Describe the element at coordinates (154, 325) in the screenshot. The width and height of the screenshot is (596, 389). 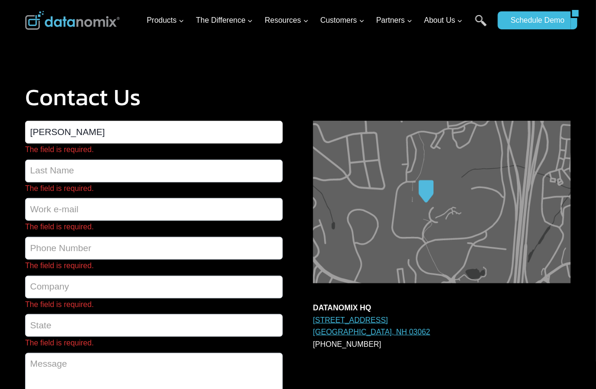
I see `input: State` at that location.